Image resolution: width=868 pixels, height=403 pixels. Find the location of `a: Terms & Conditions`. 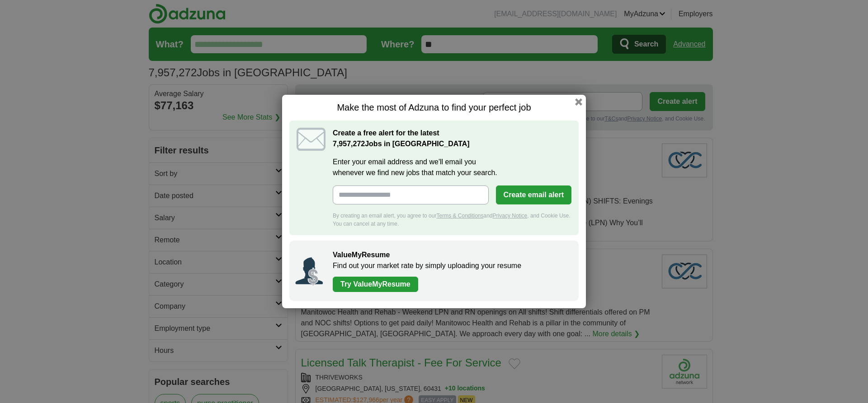

a: Terms & Conditions is located at coordinates (460, 216).